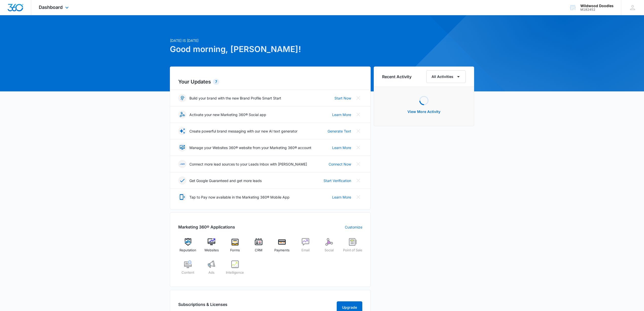  Describe the element at coordinates (211, 247) in the screenshot. I see `a: Websites` at that location.